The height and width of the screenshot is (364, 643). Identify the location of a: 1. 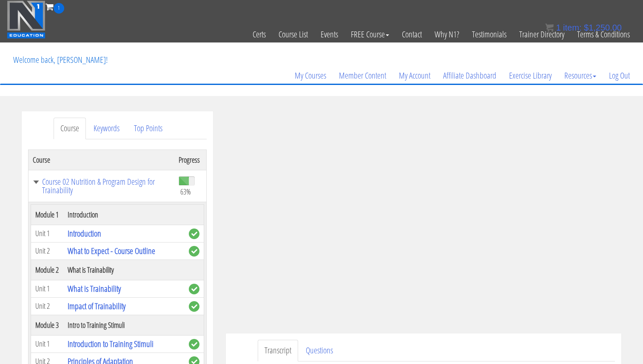
(55, 6).